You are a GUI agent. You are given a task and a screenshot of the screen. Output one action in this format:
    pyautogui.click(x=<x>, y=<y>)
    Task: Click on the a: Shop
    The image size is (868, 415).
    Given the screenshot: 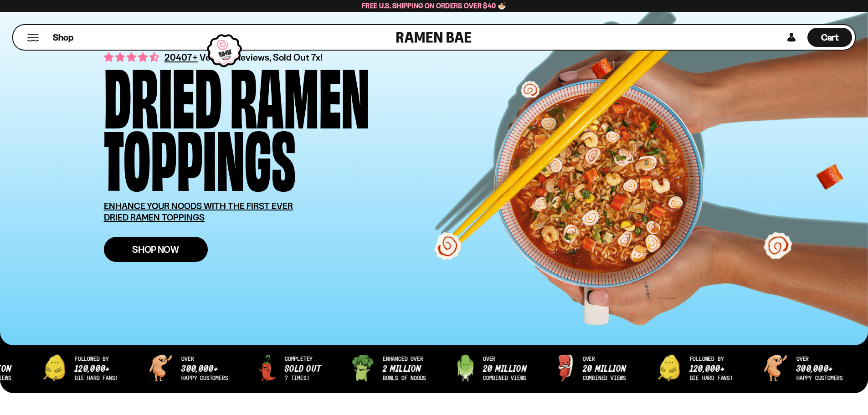 What is the action you would take?
    pyautogui.click(x=63, y=37)
    